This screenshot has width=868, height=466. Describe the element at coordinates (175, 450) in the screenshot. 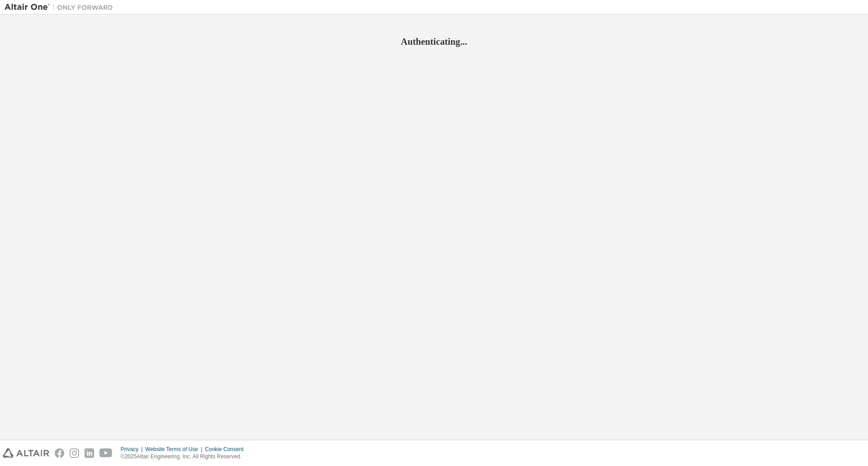

I see `div: Website Terms of Use` at that location.